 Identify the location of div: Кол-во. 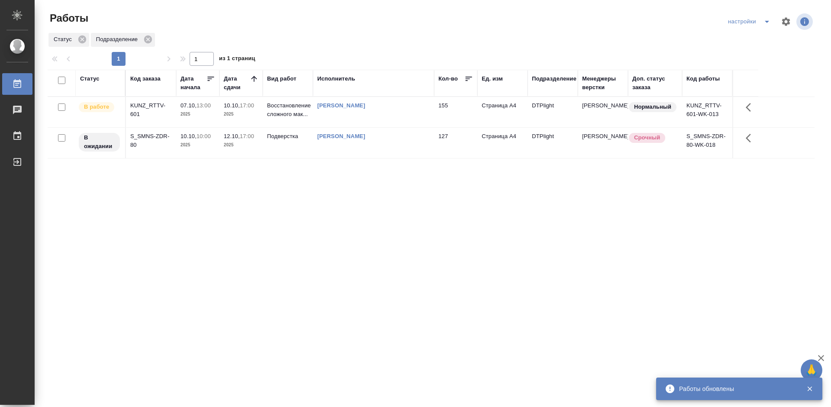
(448, 79).